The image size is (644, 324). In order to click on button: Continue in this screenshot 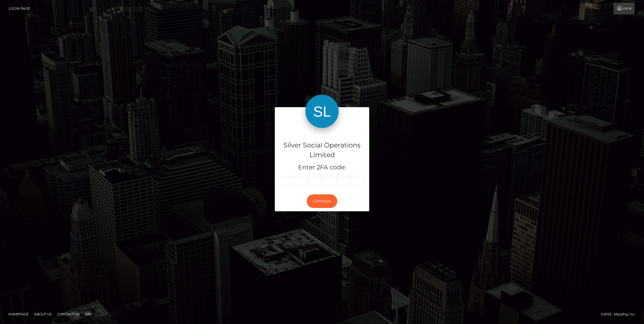, I will do `click(322, 201)`.